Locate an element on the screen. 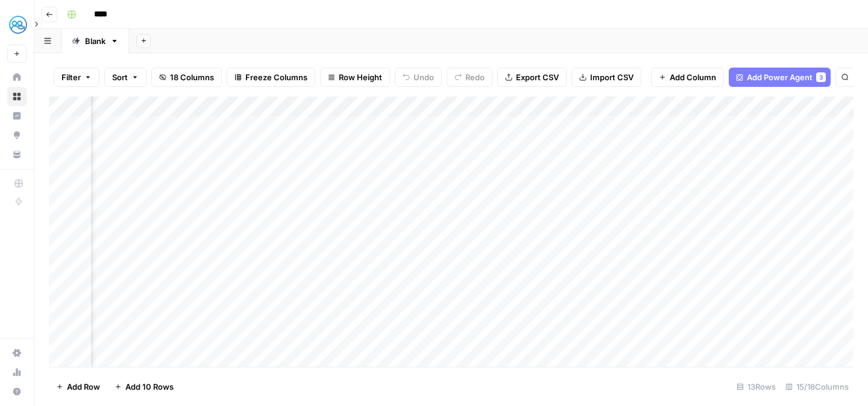 The width and height of the screenshot is (868, 406). button: 18 Columns is located at coordinates (186, 77).